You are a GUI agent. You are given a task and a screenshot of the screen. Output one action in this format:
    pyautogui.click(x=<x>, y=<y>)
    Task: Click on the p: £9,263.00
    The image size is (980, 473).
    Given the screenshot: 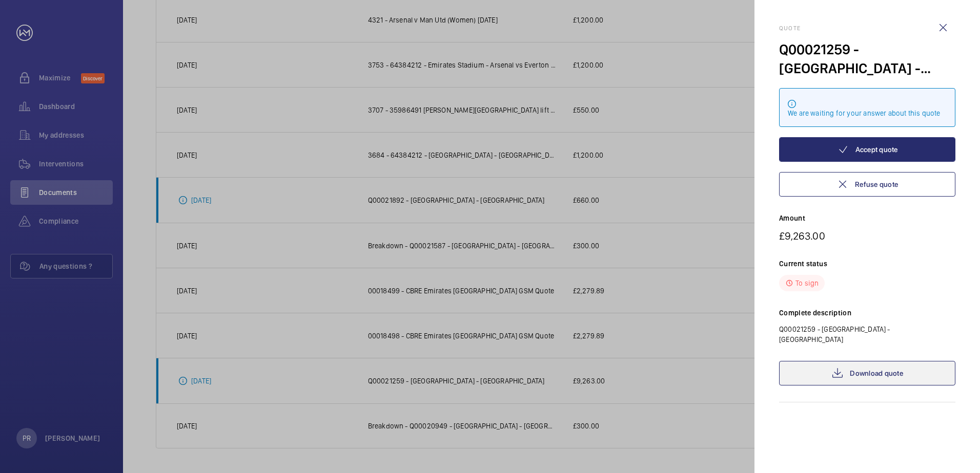 What is the action you would take?
    pyautogui.click(x=867, y=236)
    